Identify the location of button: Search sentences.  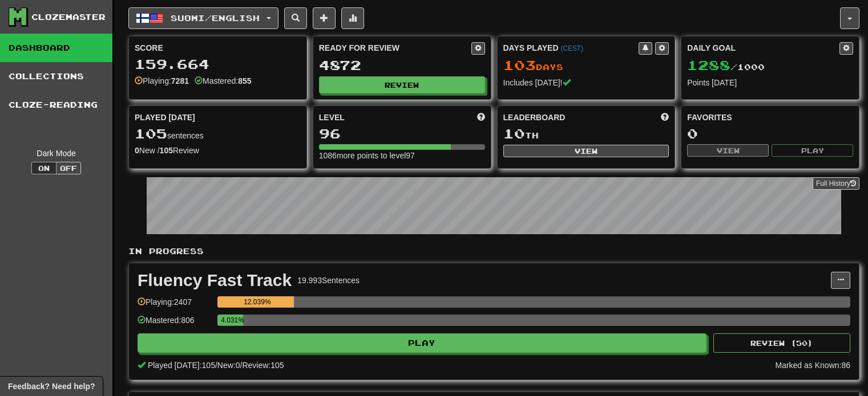
(295, 18).